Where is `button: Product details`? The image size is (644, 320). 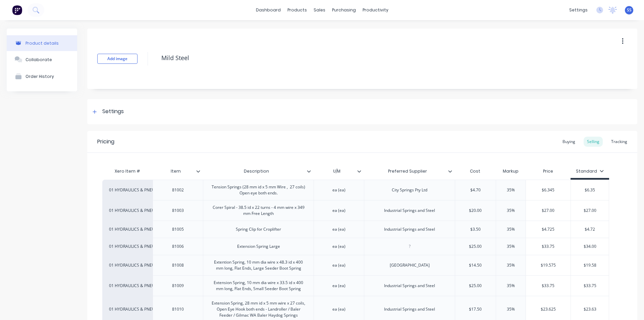 button: Product details is located at coordinates (42, 43).